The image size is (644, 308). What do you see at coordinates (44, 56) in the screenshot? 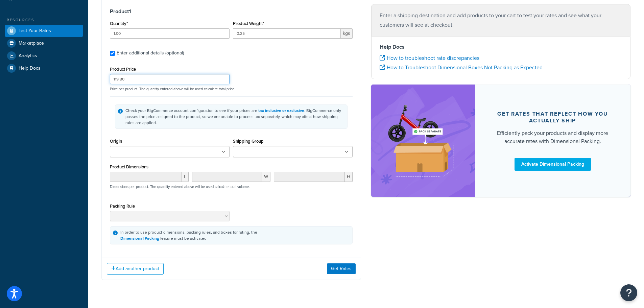
I see `li: Analytics` at bounding box center [44, 56].